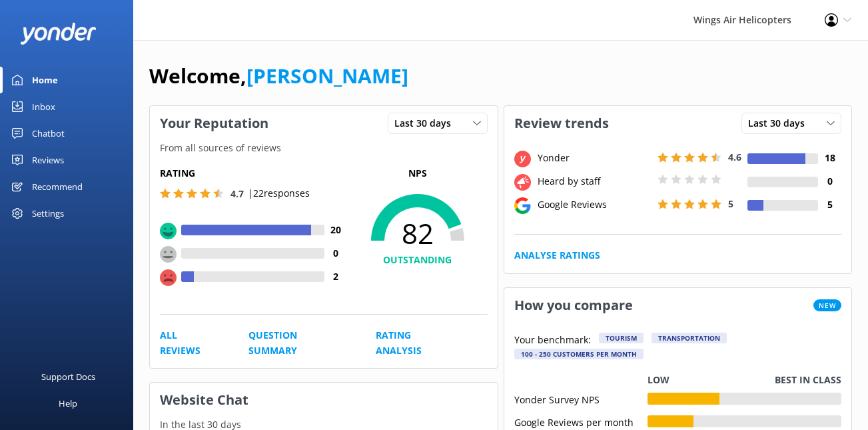 The height and width of the screenshot is (430, 868). What do you see at coordinates (48, 133) in the screenshot?
I see `div: Chatbot` at bounding box center [48, 133].